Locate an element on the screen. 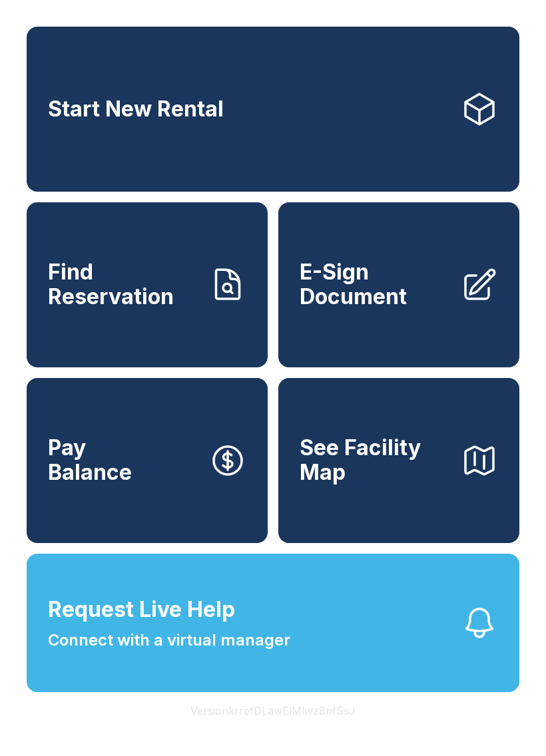  span: Start New Rental is located at coordinates (136, 109).